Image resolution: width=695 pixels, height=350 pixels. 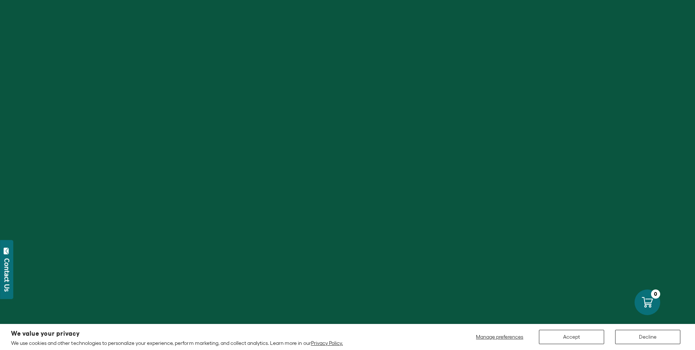 What do you see at coordinates (572, 336) in the screenshot?
I see `button: Accept` at bounding box center [572, 336].